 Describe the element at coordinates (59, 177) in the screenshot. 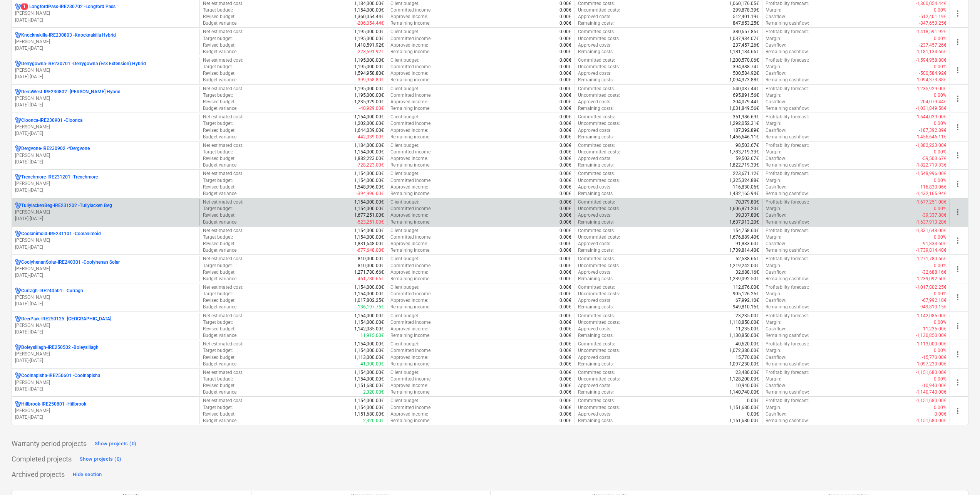

I see `p: Trenchmore-IRE231201 - Trenchmore` at that location.